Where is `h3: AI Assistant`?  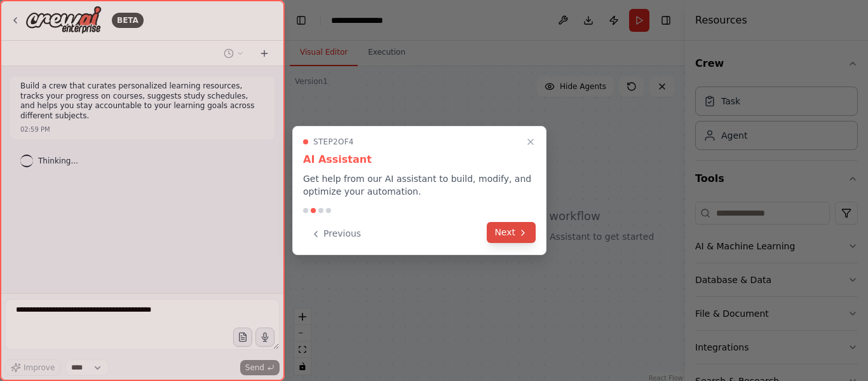
h3: AI Assistant is located at coordinates (419, 159).